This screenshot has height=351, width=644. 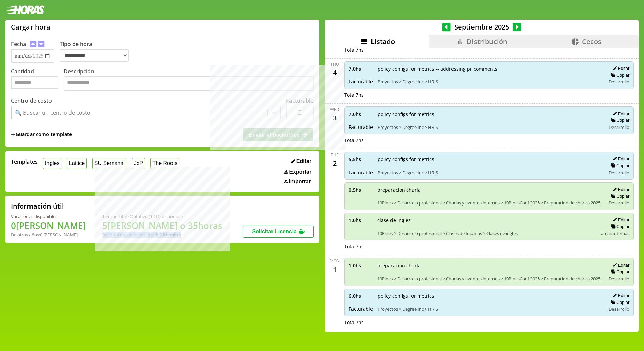 I want to click on input: Cantidad, so click(x=35, y=83).